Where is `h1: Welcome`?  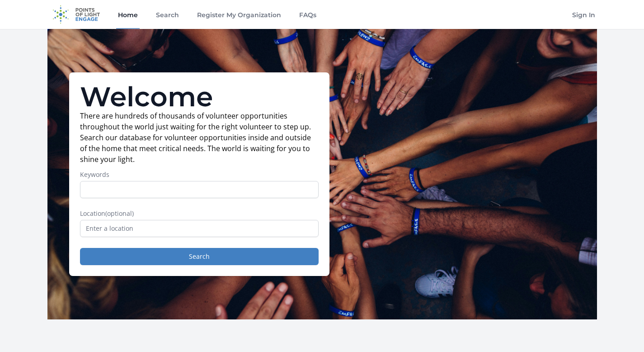
h1: Welcome is located at coordinates (199, 97).